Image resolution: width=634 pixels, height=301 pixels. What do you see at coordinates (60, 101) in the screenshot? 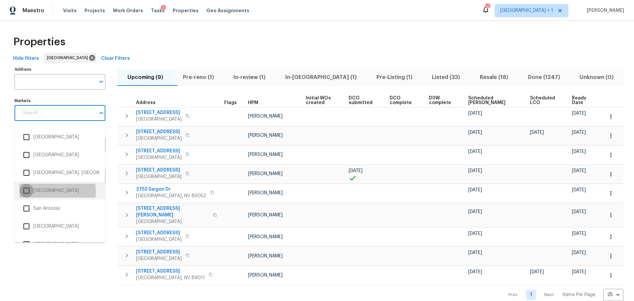
I see `label: Markets` at bounding box center [60, 101].